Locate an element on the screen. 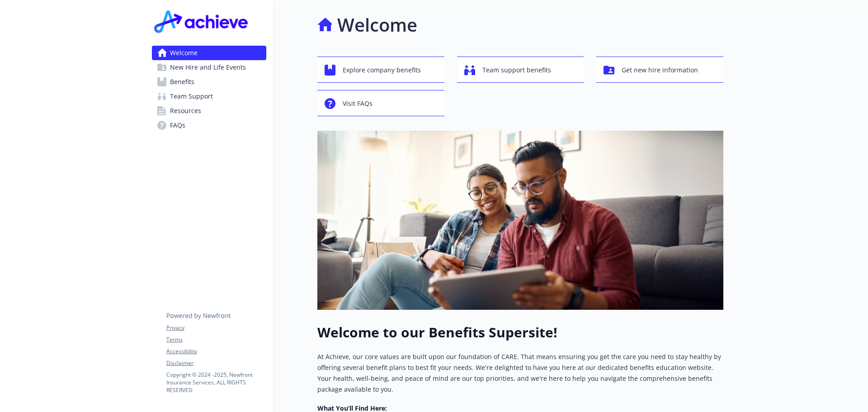 The width and height of the screenshot is (868, 412). a: Resources is located at coordinates (209, 110).